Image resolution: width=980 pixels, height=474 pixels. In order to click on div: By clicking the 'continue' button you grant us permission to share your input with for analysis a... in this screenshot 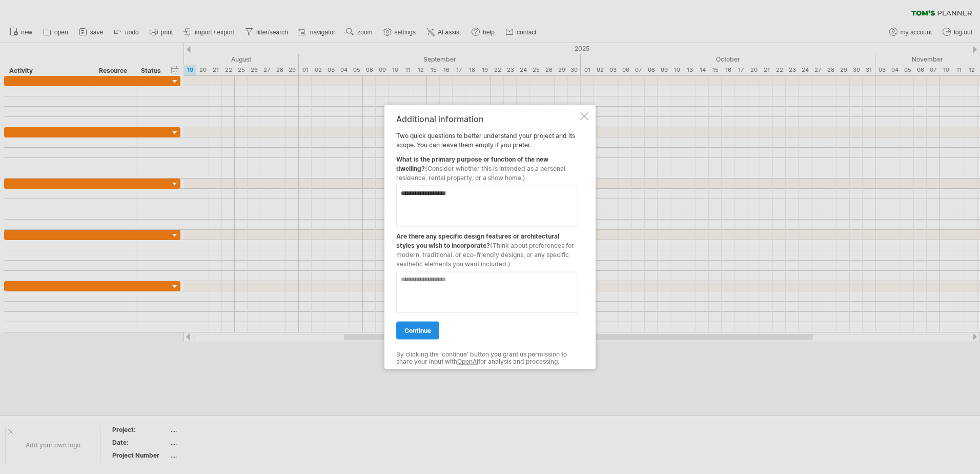, I will do `click(487, 358)`.